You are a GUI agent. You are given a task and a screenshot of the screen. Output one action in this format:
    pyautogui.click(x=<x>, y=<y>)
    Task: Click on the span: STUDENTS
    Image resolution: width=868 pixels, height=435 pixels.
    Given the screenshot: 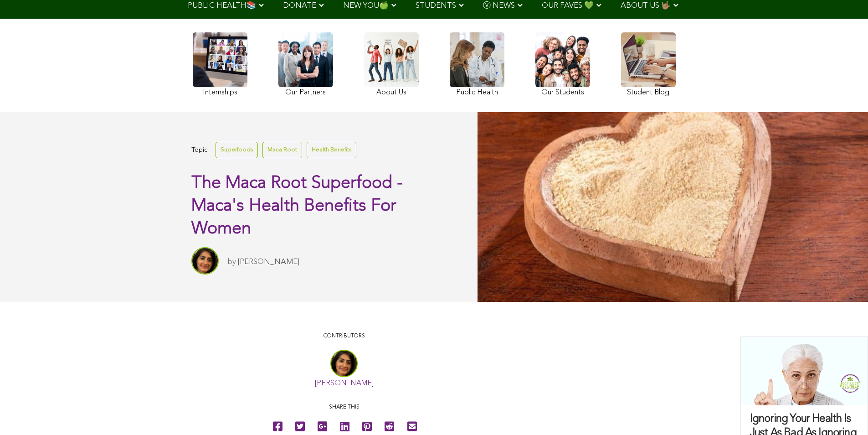 What is the action you would take?
    pyautogui.click(x=435, y=5)
    